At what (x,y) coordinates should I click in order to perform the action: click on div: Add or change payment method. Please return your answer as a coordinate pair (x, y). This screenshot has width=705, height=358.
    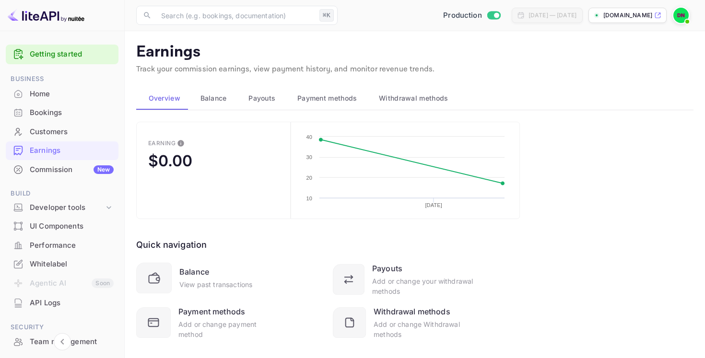
    Looking at the image, I should click on (228, 330).